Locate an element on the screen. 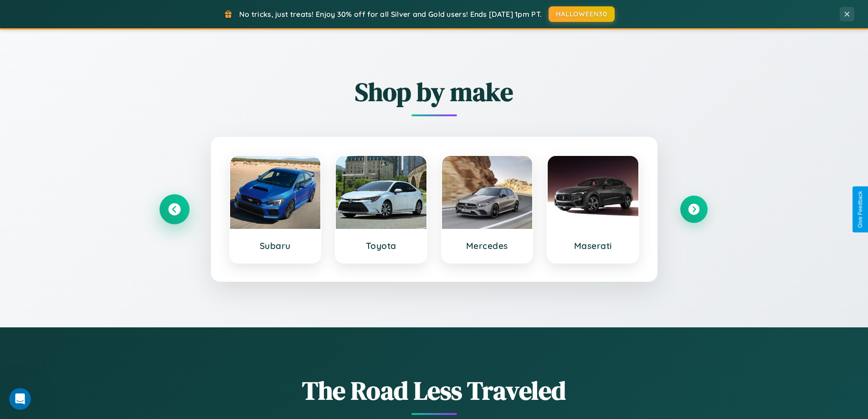  button: HALLOWEEN30 is located at coordinates (582, 14).